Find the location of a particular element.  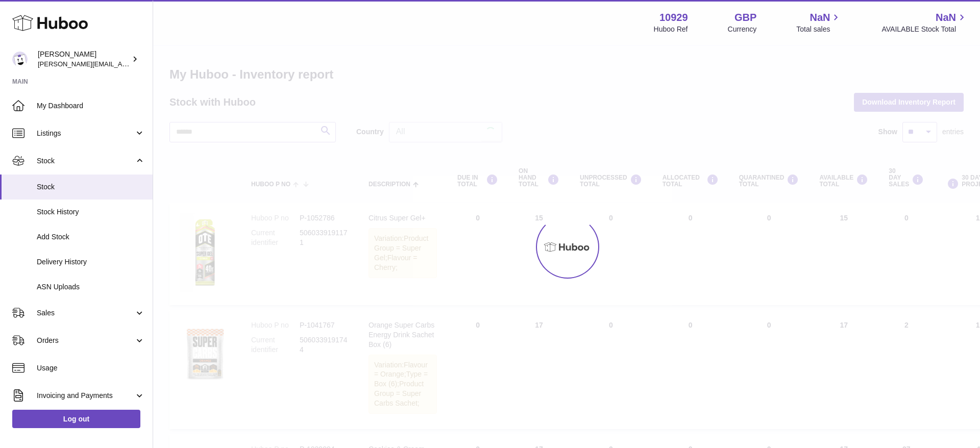

span: Stock History is located at coordinates (91, 211).